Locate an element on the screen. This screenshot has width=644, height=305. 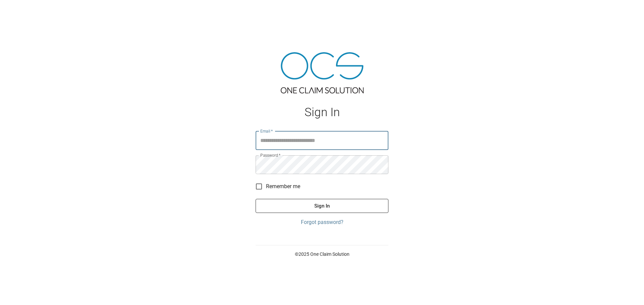
span: Remember me is located at coordinates (283, 187).